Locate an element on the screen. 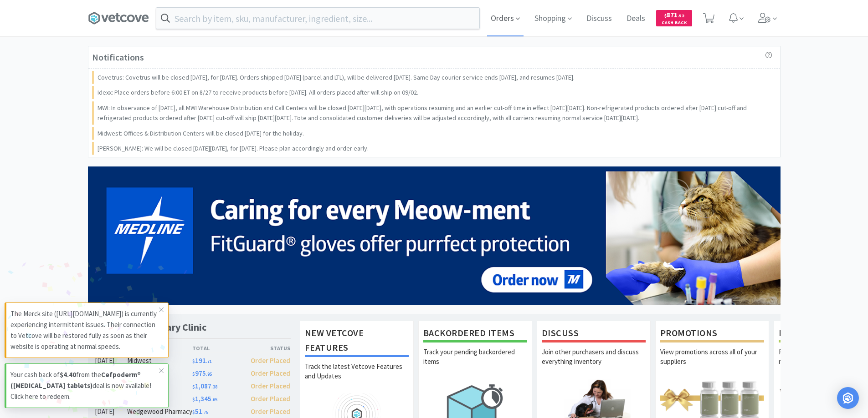  input: Search by item, sku, manufacturer, ingredient, size... is located at coordinates (317, 18).